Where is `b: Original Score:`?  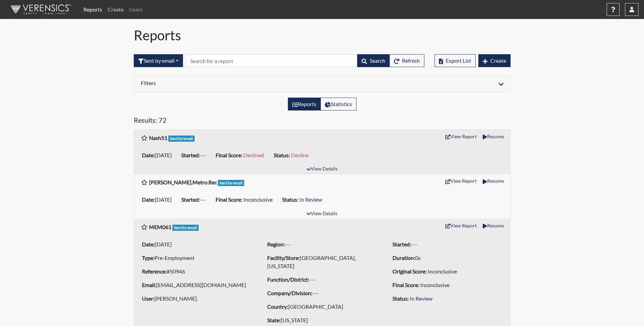
b: Original Score: is located at coordinates (409, 272).